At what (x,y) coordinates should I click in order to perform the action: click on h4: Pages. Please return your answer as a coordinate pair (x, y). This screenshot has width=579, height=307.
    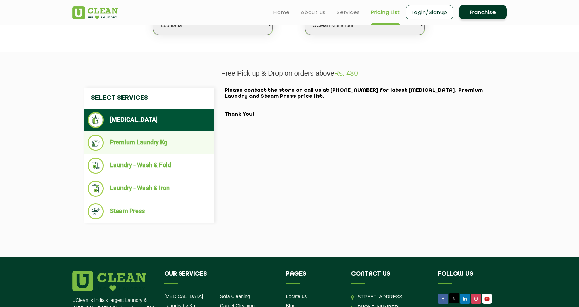
    Looking at the image, I should click on (313, 277).